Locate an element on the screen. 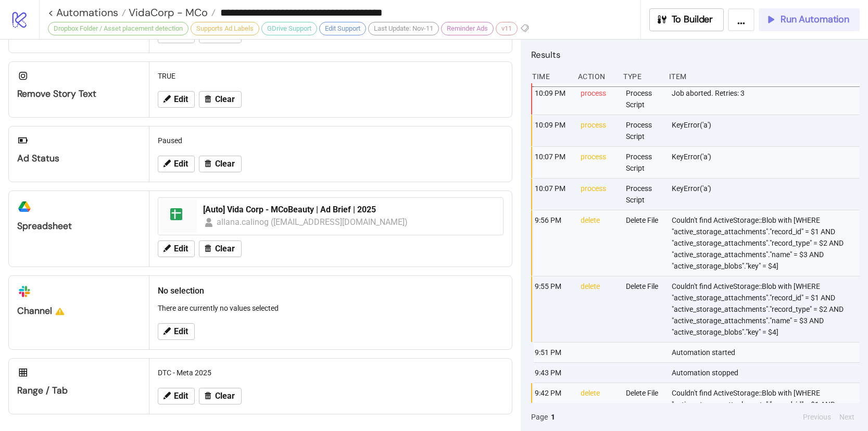  div: Channel is located at coordinates (78, 311).